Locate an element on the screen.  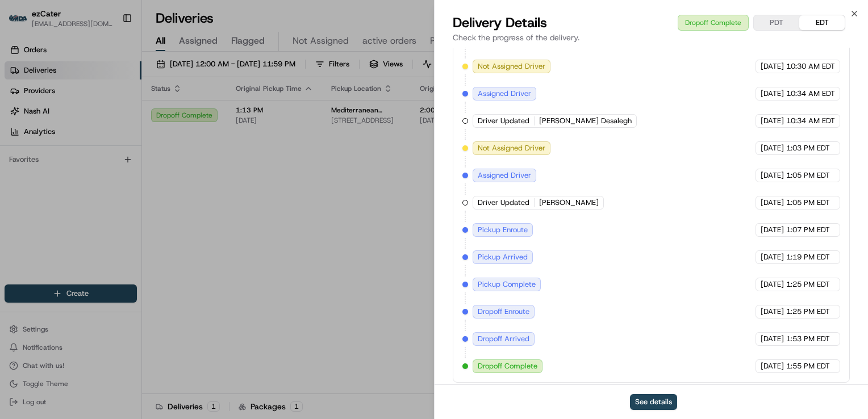
img: Nash is located at coordinates (23, 23).